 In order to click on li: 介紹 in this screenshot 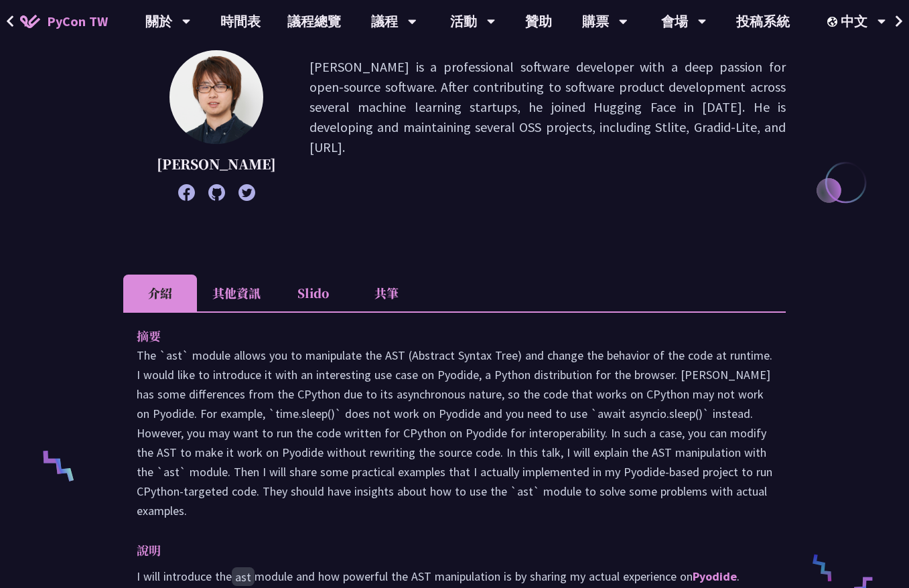, I will do `click(160, 292)`.